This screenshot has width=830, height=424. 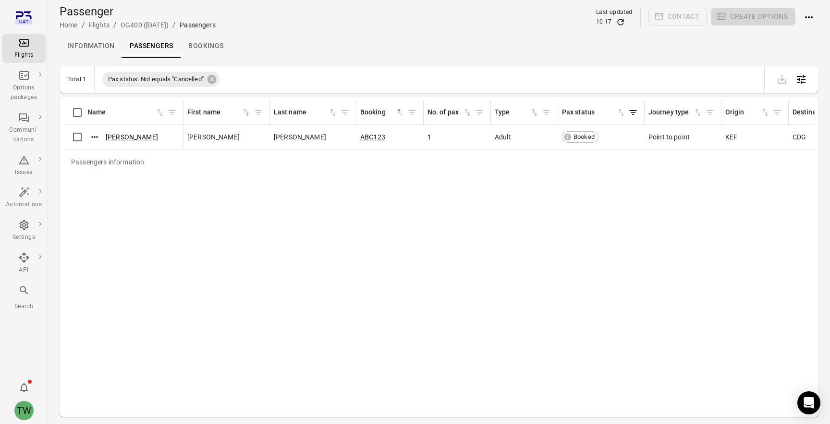 What do you see at coordinates (24, 410) in the screenshot?
I see `div: TW` at bounding box center [24, 410].